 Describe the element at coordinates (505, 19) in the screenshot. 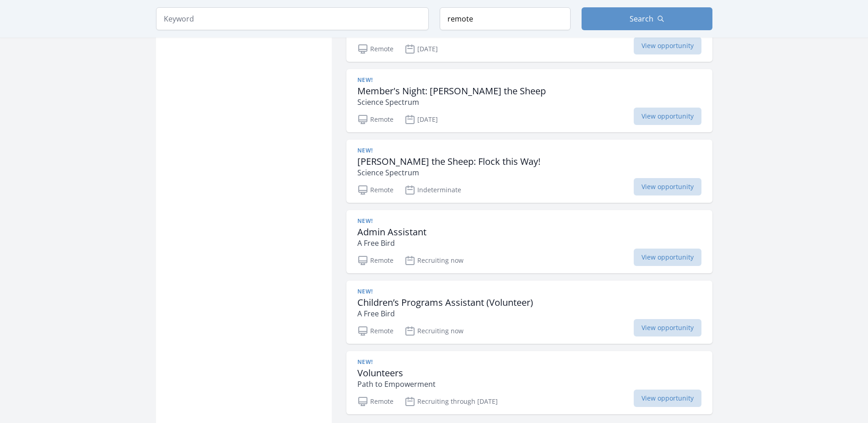

I see `input: Location` at that location.